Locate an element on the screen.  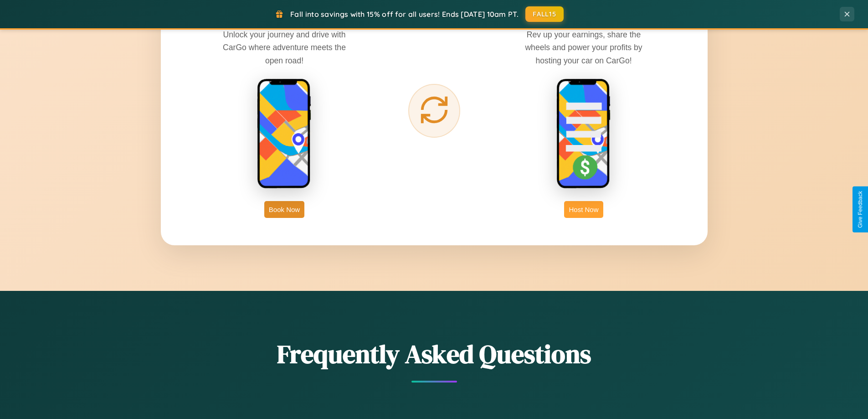
button: Book Now is located at coordinates (284, 209).